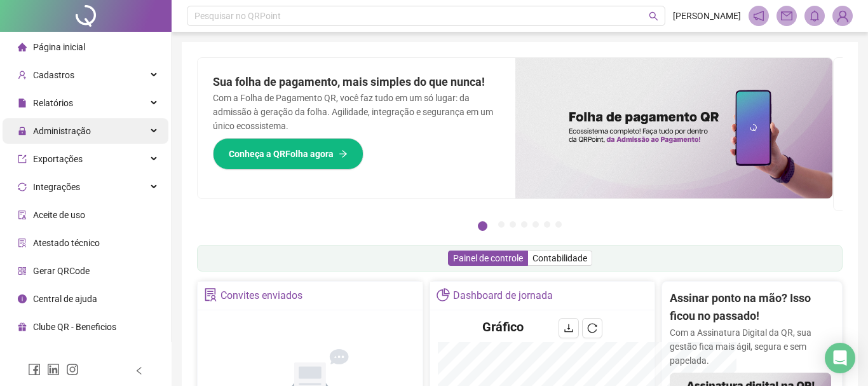  Describe the element at coordinates (547, 224) in the screenshot. I see `button: 6` at that location.